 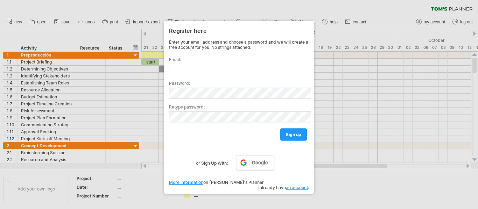 I want to click on span: sign up, so click(x=293, y=135).